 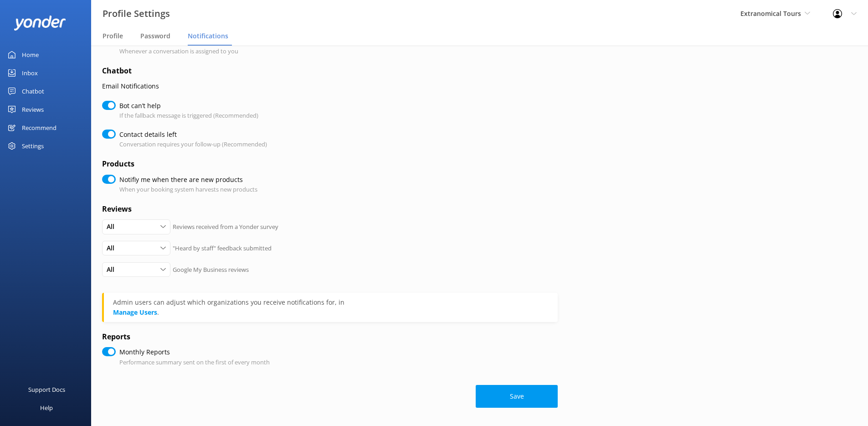 What do you see at coordinates (330, 164) in the screenshot?
I see `h4: Products` at bounding box center [330, 164].